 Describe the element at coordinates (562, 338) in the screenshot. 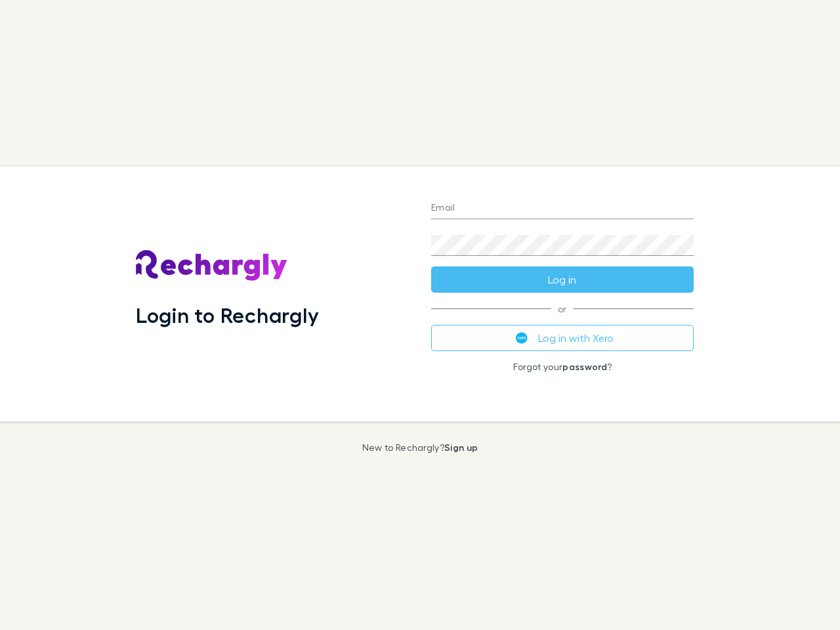

I see `button: Log in with Xero` at that location.